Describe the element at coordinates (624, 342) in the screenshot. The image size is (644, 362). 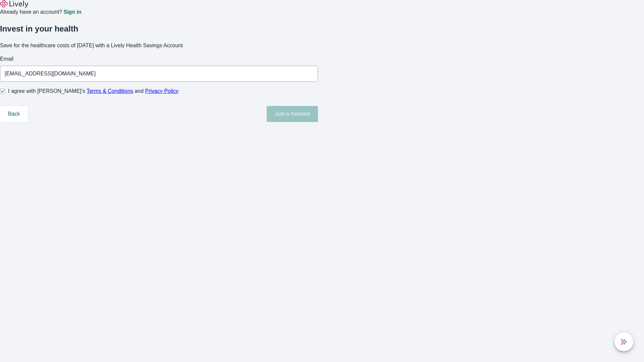
I see `svg: Lively AI Assistant` at that location.